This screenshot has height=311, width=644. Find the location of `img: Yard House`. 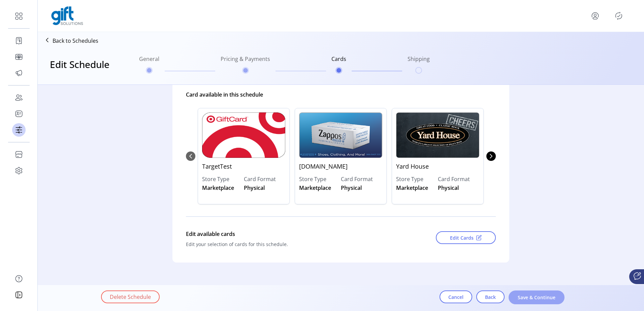

img: Yard House is located at coordinates (438, 135).